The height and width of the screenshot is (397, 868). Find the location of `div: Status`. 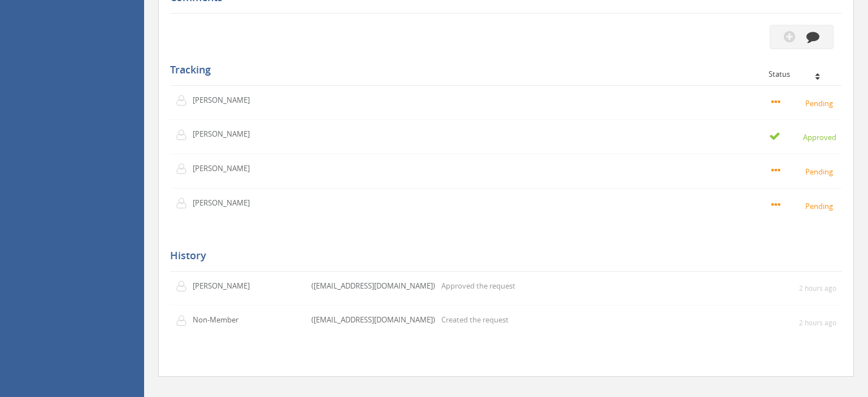

div: Status is located at coordinates (800, 74).